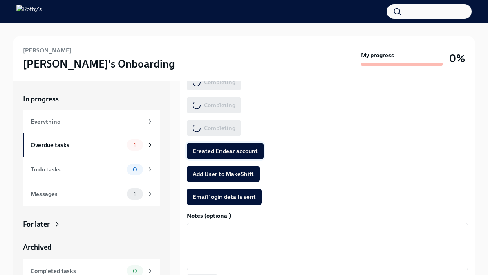 The height and width of the screenshot is (275, 488). Describe the element at coordinates (377, 55) in the screenshot. I see `strong: My progress` at that location.